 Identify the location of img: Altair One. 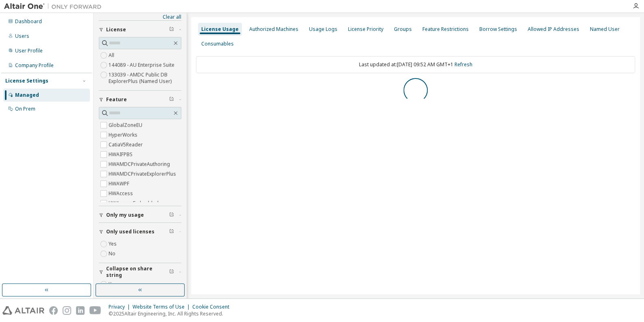
(55, 7).